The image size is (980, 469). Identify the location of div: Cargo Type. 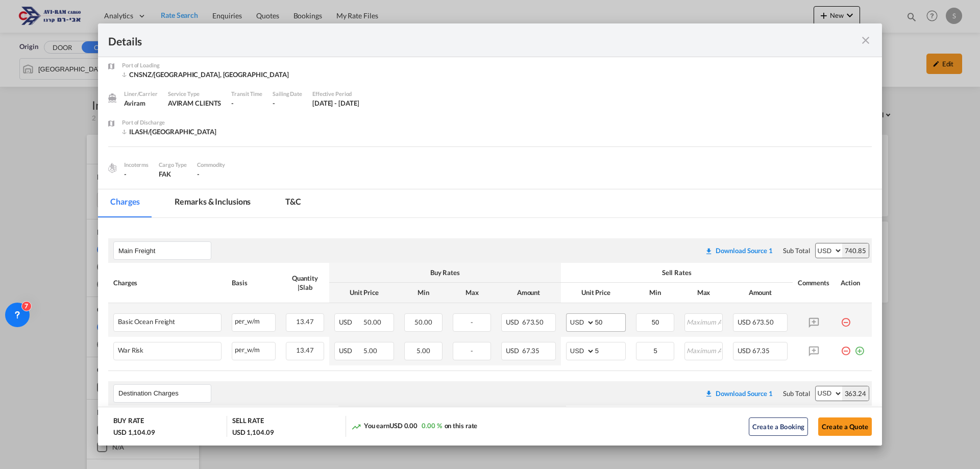
(172, 165).